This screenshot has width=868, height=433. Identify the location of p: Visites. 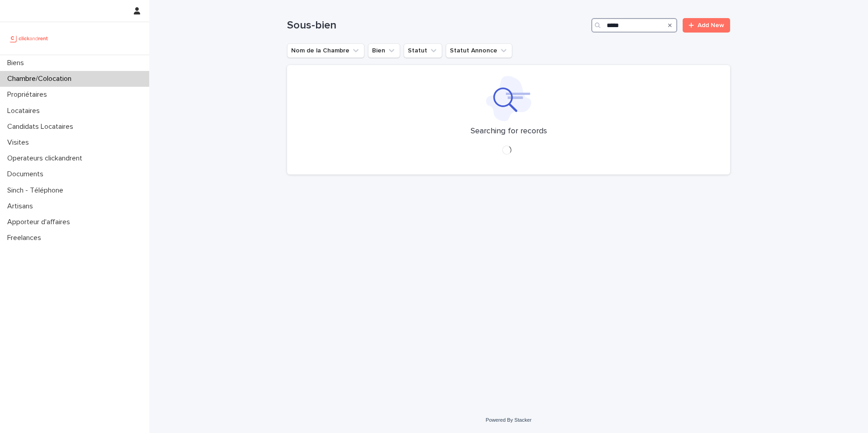
(20, 143).